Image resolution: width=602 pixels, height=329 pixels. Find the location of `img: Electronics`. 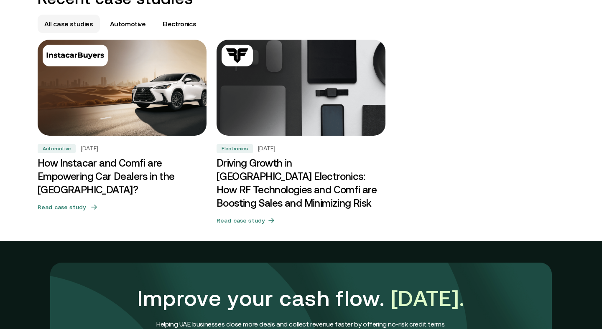

img: Electronics is located at coordinates (237, 56).